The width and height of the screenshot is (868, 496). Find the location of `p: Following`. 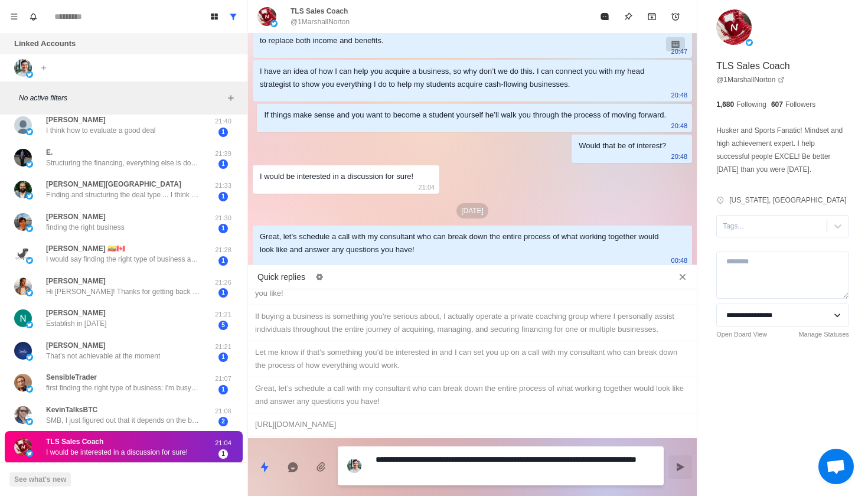

p: Following is located at coordinates (751, 104).